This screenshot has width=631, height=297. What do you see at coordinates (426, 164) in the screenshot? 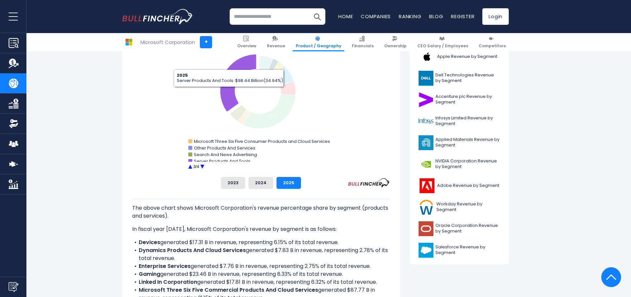
I see `img: NVDA logo` at bounding box center [426, 164].